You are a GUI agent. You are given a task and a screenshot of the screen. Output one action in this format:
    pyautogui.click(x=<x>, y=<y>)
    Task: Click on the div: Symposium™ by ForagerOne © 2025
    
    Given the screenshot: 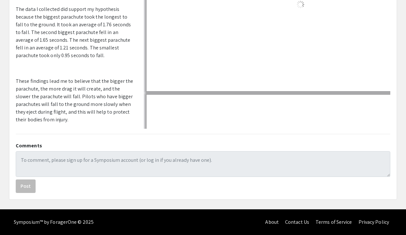 What is the action you would take?
    pyautogui.click(x=54, y=222)
    